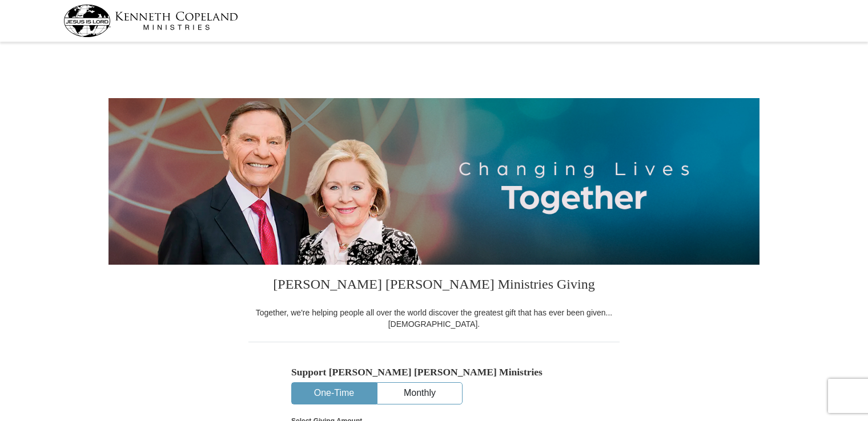 Image resolution: width=868 pixels, height=421 pixels. What do you see at coordinates (420, 393) in the screenshot?
I see `button: Monthly` at bounding box center [420, 393].